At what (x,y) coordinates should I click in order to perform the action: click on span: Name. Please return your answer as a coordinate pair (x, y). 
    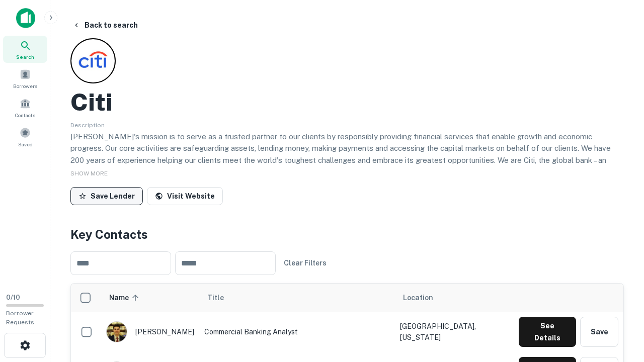
    Looking at the image, I should click on (126, 298).